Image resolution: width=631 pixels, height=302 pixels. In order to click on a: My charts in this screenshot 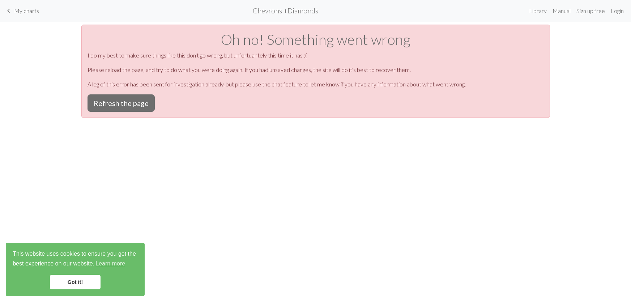, I will do `click(22, 11)`.